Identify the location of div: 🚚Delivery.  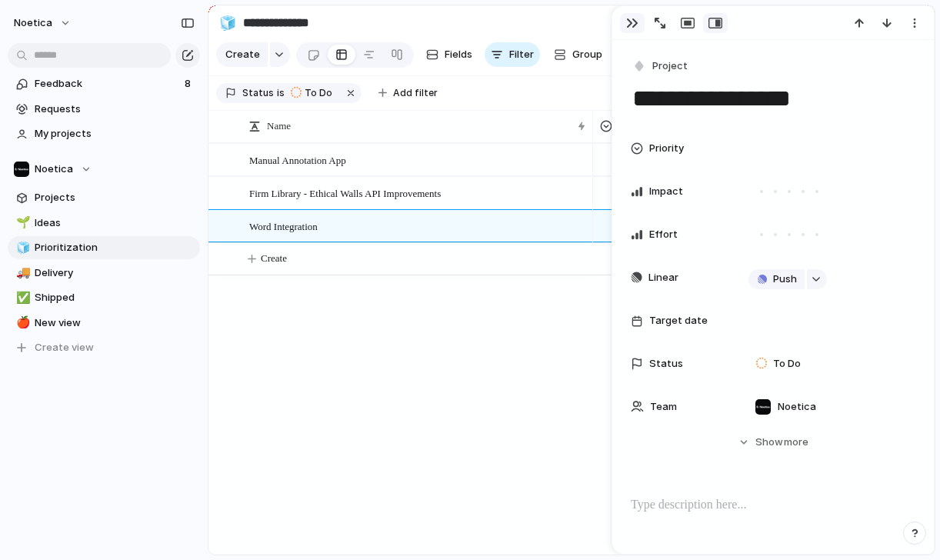
(104, 273).